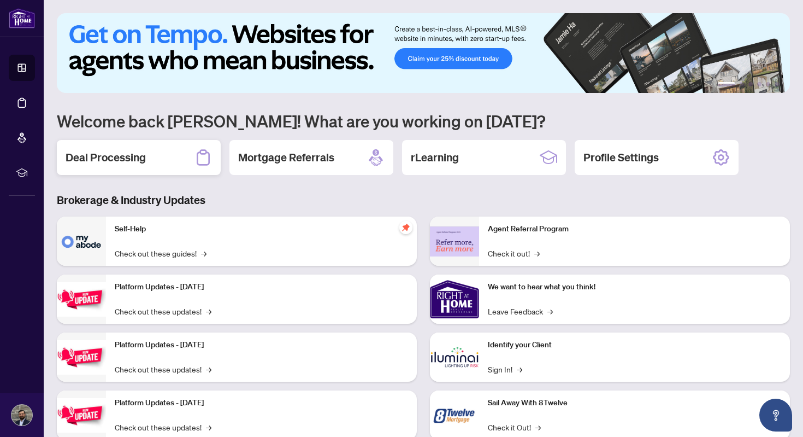 The width and height of the screenshot is (803, 437). What do you see at coordinates (435, 157) in the screenshot?
I see `h2: rLearning` at bounding box center [435, 157].